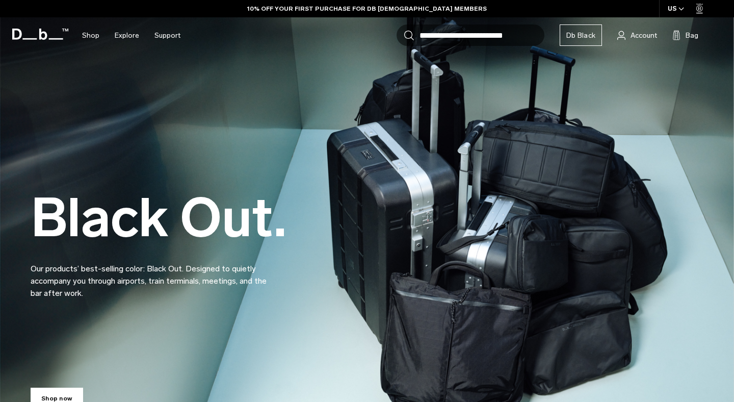  I want to click on a: Shop, so click(91, 35).